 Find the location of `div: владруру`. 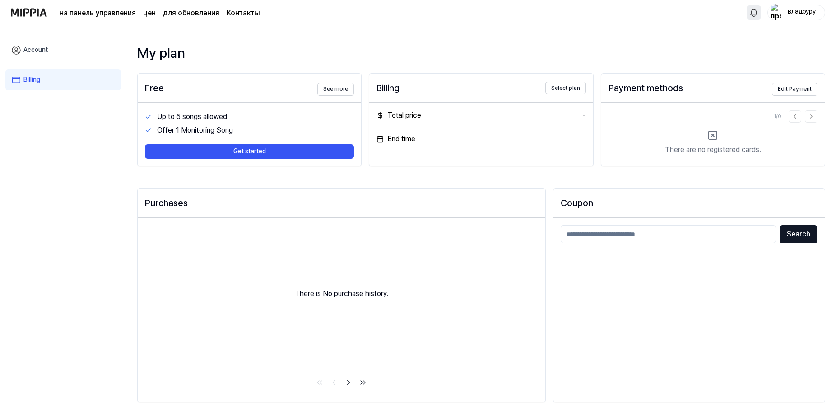

div: владруру is located at coordinates (802, 12).